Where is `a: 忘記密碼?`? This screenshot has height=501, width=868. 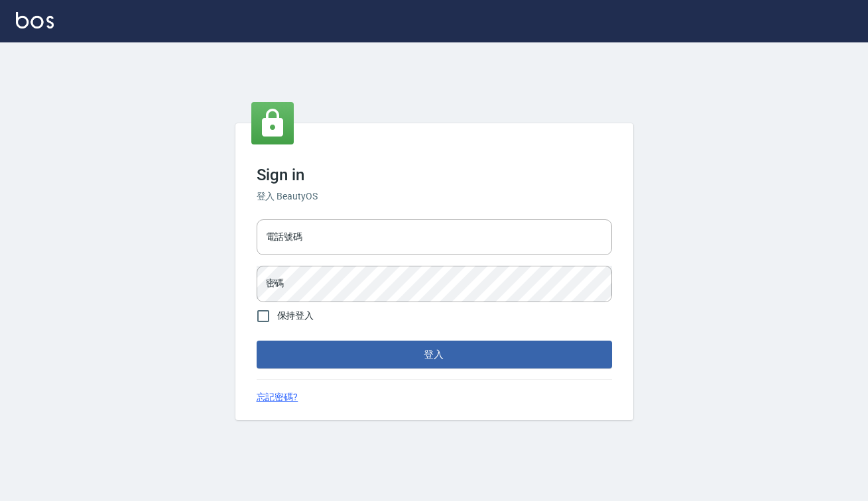
a: 忘記密碼? is located at coordinates (277, 397).